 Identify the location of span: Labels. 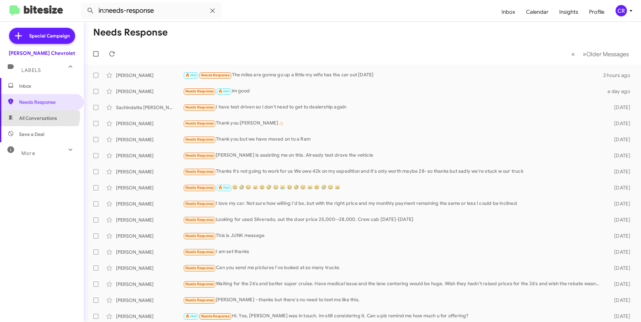
(31, 70).